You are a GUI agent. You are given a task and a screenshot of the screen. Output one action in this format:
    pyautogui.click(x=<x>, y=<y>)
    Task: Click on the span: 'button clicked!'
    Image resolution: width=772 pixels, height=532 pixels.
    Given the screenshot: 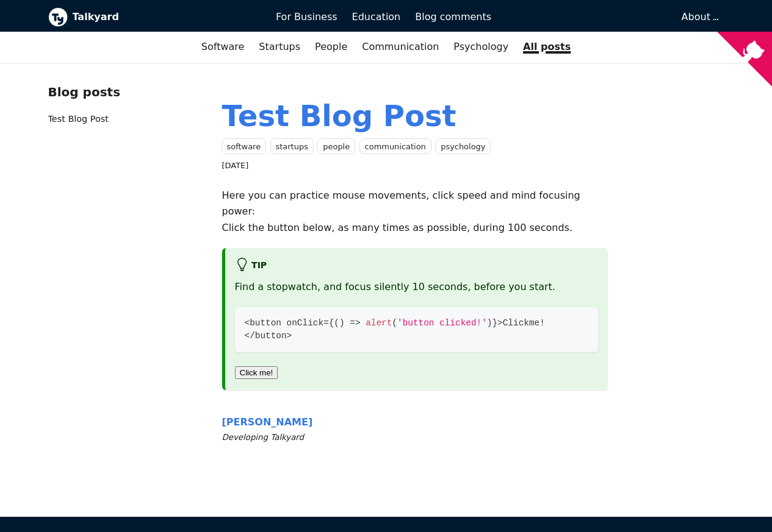 What is the action you would take?
    pyautogui.click(x=442, y=324)
    